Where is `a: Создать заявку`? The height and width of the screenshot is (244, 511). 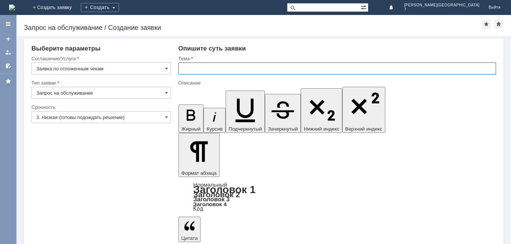 a: Создать заявку is located at coordinates (8, 39).